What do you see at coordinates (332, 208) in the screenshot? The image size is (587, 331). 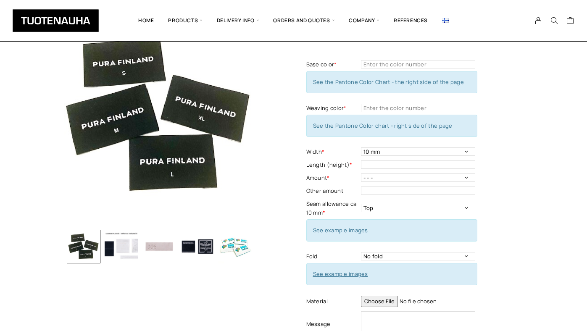 I see `label: Seam allowance ca 10 mm` at bounding box center [332, 208].